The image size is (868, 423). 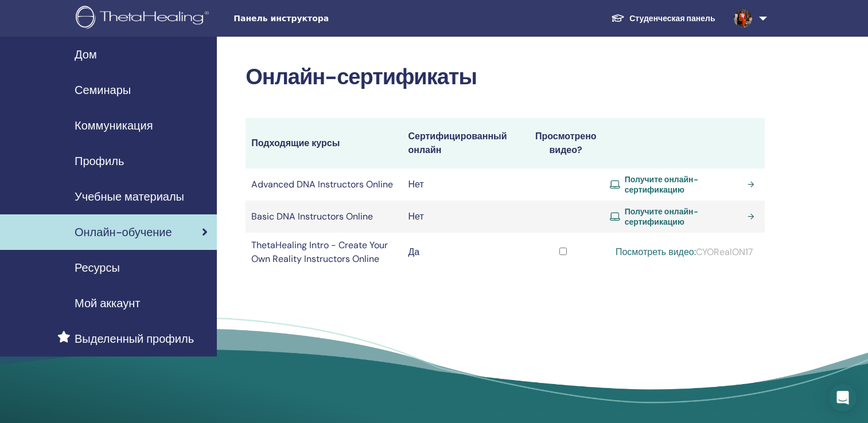 What do you see at coordinates (123, 232) in the screenshot?
I see `span: Онлайн-обучение` at bounding box center [123, 232].